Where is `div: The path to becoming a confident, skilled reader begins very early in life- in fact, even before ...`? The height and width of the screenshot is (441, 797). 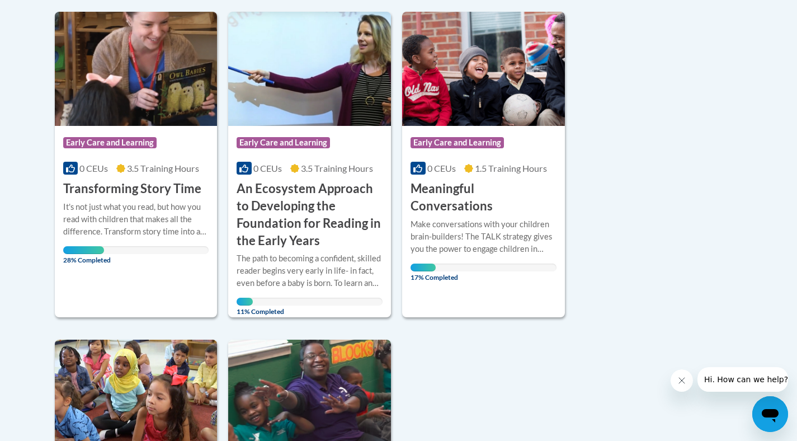
div: The path to becoming a confident, skilled reader begins very early in life- in fact, even before ... is located at coordinates (309, 271).